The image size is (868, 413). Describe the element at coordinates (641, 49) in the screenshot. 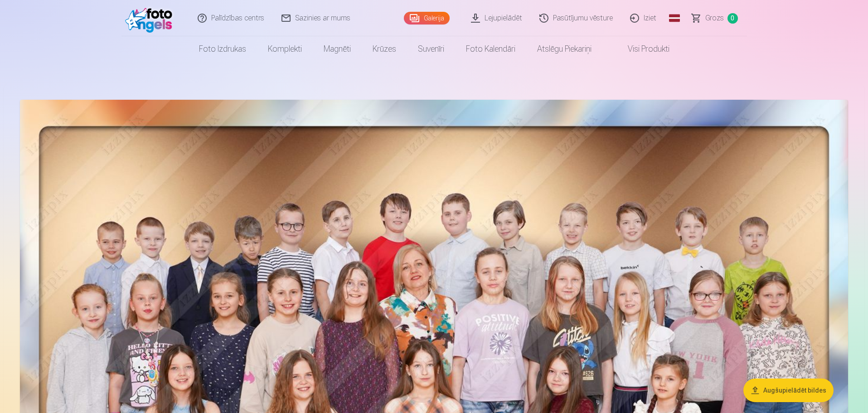

I see `a: Visi produkti` at that location.